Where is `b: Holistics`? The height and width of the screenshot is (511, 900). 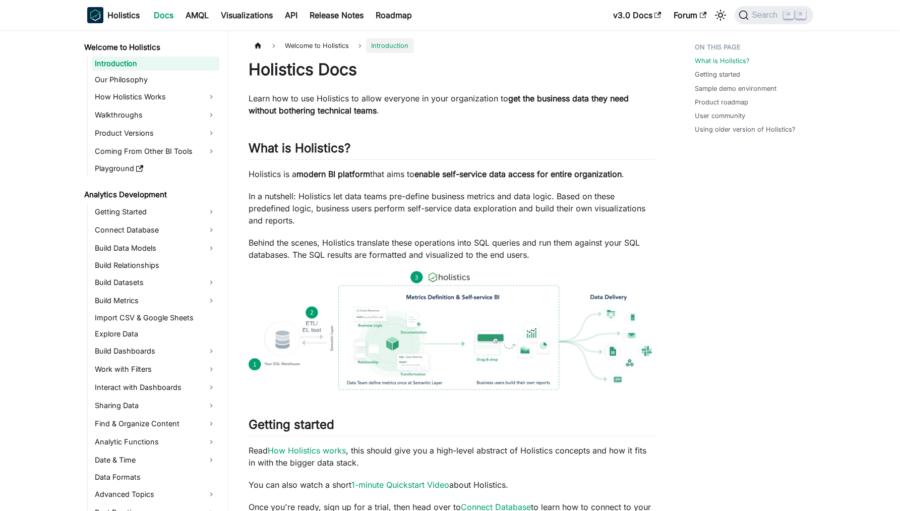
b: Holistics is located at coordinates (124, 15).